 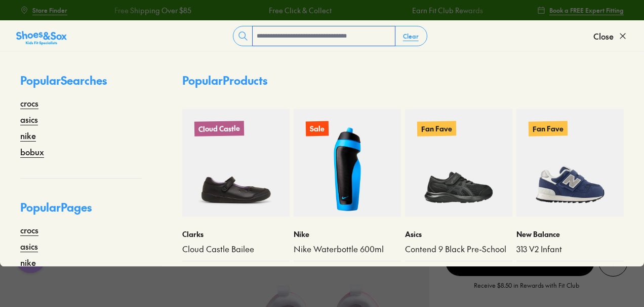 I want to click on div: Reply to the campaigns, so click(x=104, y=77).